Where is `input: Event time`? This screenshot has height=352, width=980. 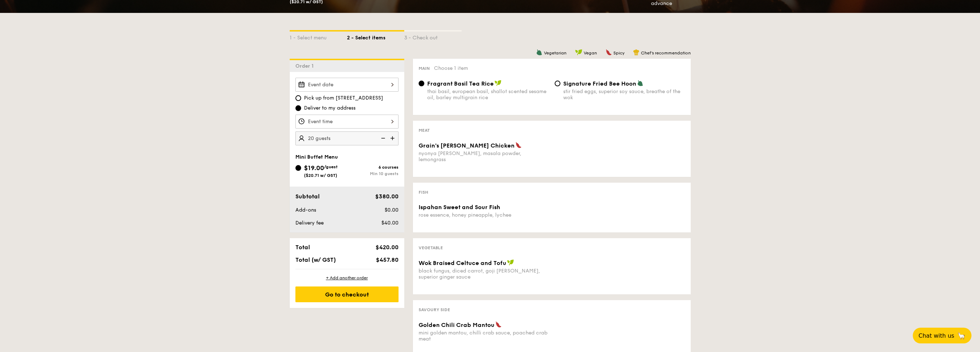 input: Event time is located at coordinates (347, 122).